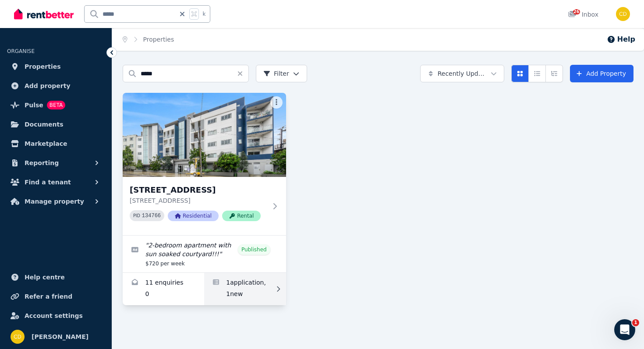 This screenshot has width=644, height=349. Describe the element at coordinates (44, 124) in the screenshot. I see `span: Documents` at that location.